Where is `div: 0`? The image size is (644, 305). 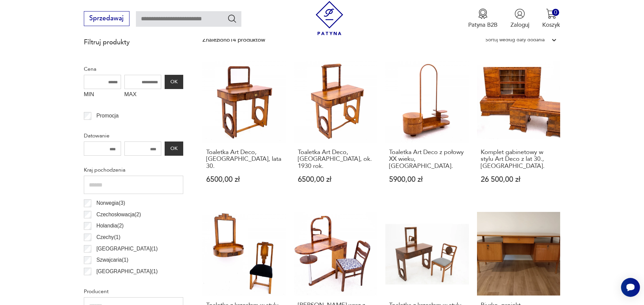 div: 0 is located at coordinates (556, 12).